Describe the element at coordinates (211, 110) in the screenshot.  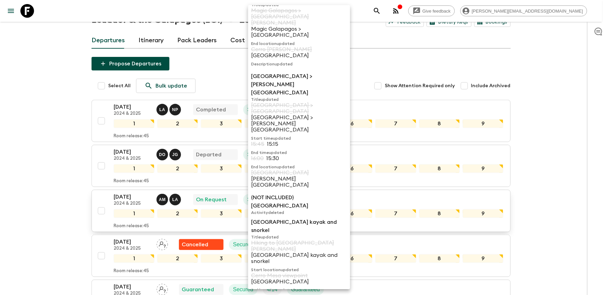
I see `p: Completed` at that location.